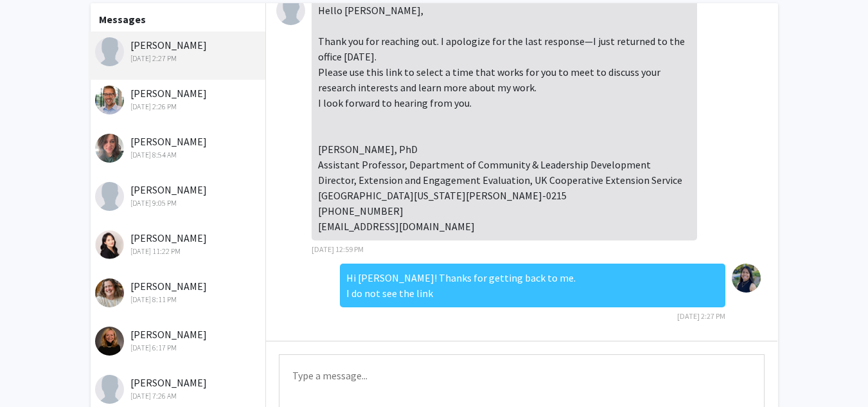 Image resolution: width=868 pixels, height=407 pixels. Describe the element at coordinates (109, 100) in the screenshot. I see `img: Spencer Greenhalgh` at that location.